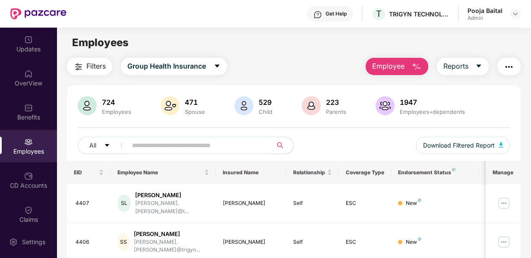 The height and width of the screenshot is (258, 531). I want to click on button: Filters, so click(89, 66).